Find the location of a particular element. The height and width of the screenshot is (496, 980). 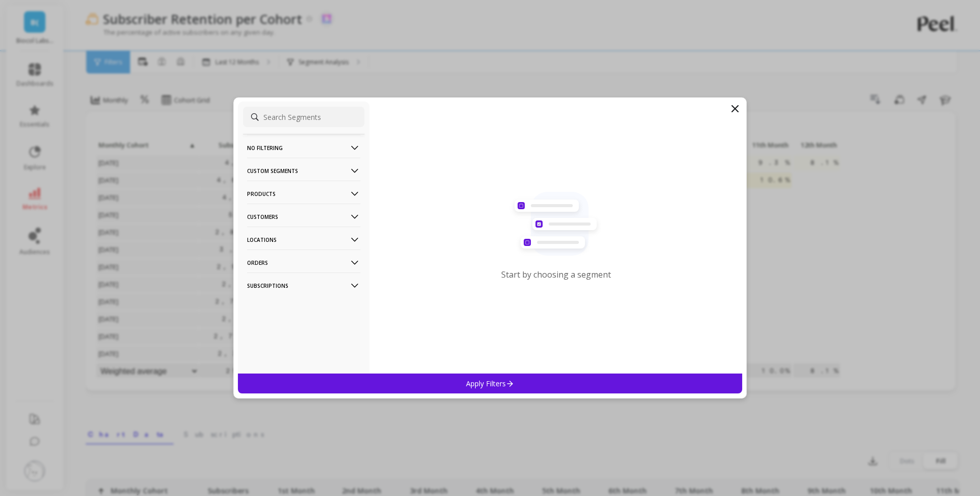

p: Orders is located at coordinates (304, 262).